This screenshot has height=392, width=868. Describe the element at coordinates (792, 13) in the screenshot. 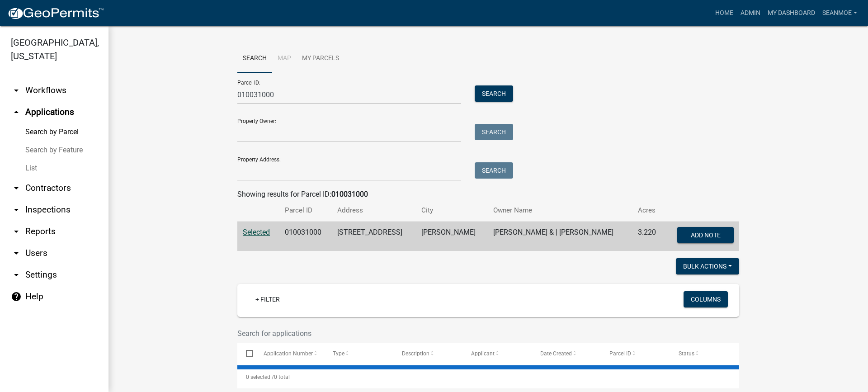

I see `a: My Dashboard` at that location.